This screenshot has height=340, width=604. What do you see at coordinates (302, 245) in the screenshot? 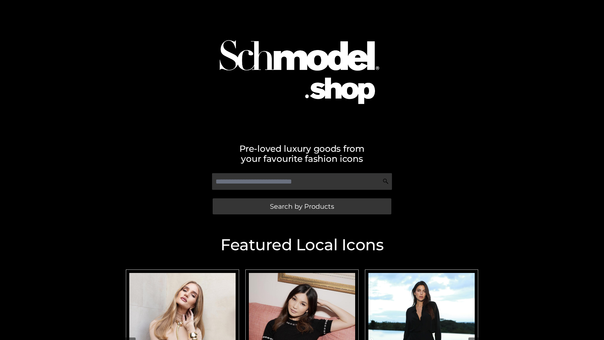
I see `h2: Featured Local Icons​` at bounding box center [302, 245].